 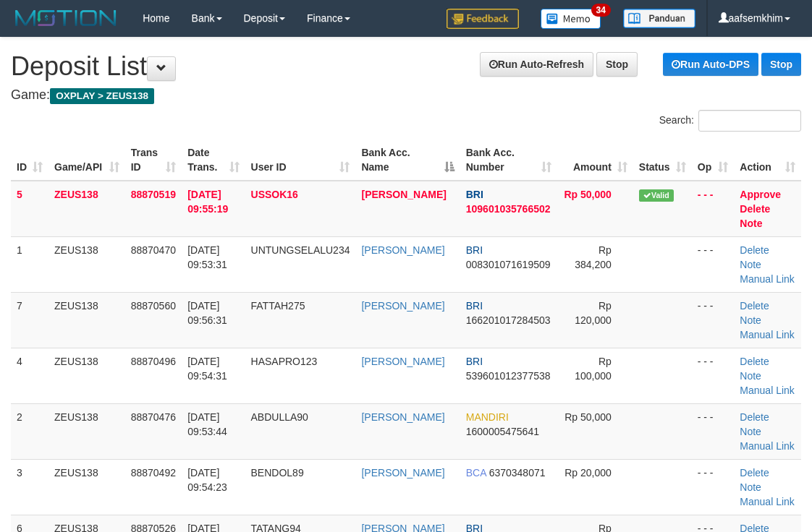 What do you see at coordinates (30, 375) in the screenshot?
I see `td: 4` at bounding box center [30, 375].